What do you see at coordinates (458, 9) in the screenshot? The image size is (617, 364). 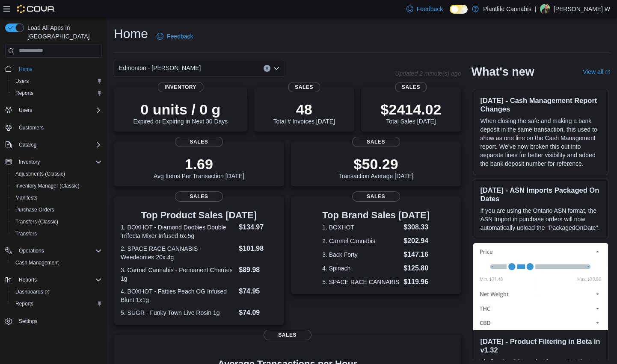 I see `input: Dark Mode` at bounding box center [458, 9].